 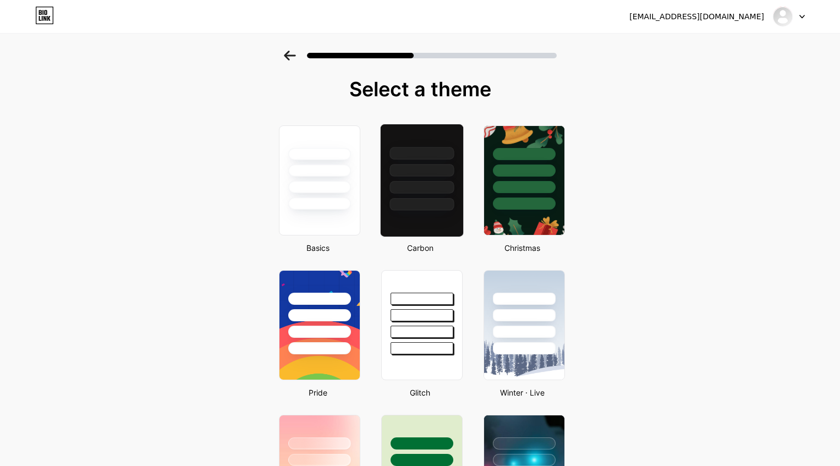 What do you see at coordinates (420, 89) in the screenshot?
I see `div: Select a theme` at bounding box center [420, 89].